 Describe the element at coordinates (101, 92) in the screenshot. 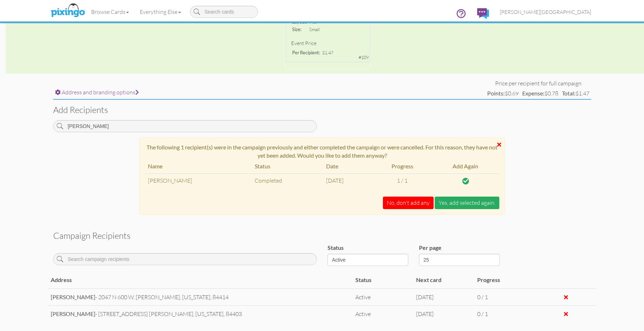

I see `span: Address and branding options` at that location.